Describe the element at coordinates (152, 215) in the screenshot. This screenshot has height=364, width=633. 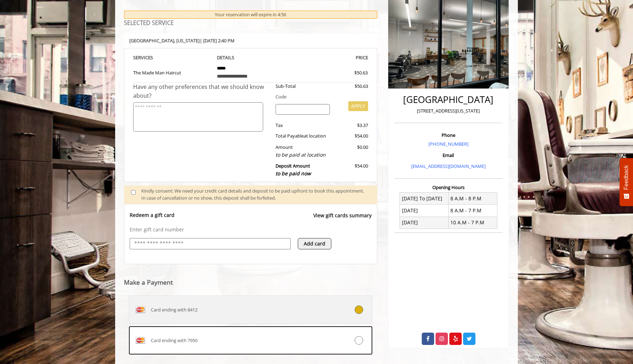
I see `p: Redeem a gift card` at that location.